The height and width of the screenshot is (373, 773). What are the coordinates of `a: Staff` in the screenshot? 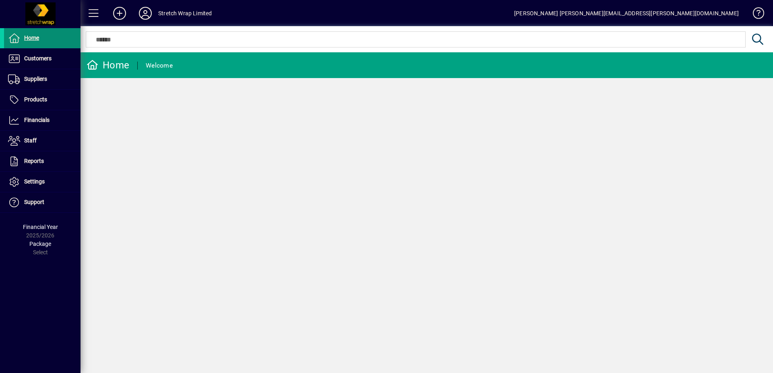 It's located at (42, 141).